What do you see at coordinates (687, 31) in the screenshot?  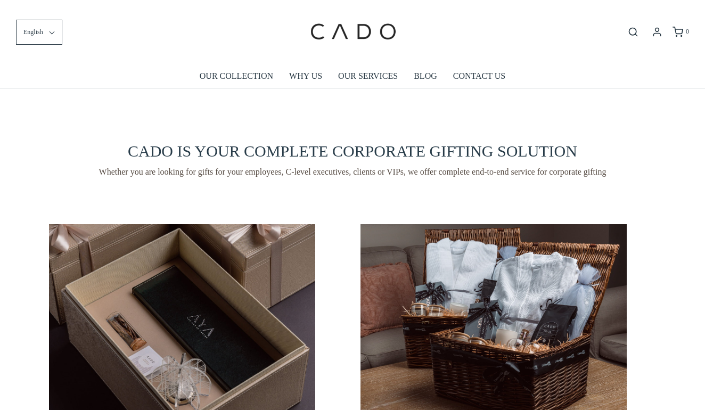 I see `span: 0` at bounding box center [687, 31].